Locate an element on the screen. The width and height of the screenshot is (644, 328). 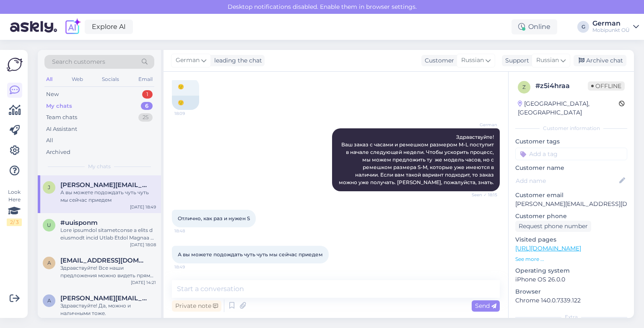
div: 6 is located at coordinates (146, 106).